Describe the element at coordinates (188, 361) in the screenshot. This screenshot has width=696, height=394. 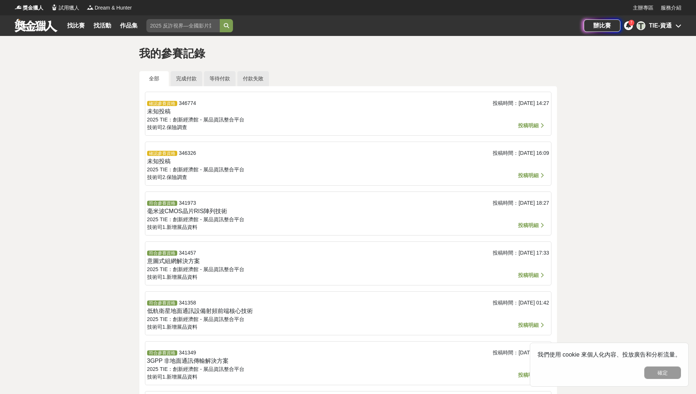
I see `span: 3GPP 非地面通訊傳輸解決方案` at that location.